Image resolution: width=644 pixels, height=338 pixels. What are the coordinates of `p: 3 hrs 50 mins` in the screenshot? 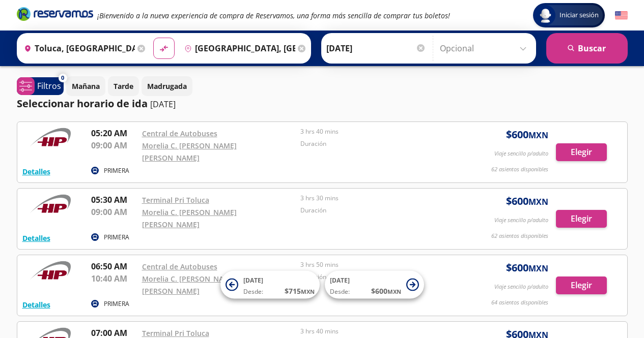 It's located at (378, 265).